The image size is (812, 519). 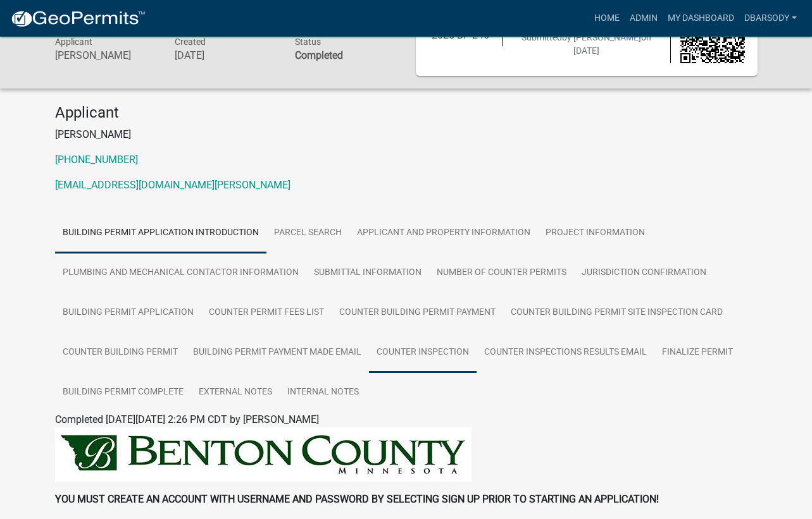 What do you see at coordinates (263, 455) in the screenshot?
I see `img: BENTON_HEADER_184150ff-1924-48f9-adeb-d4c31246c7fa.jpeg` at bounding box center [263, 455].